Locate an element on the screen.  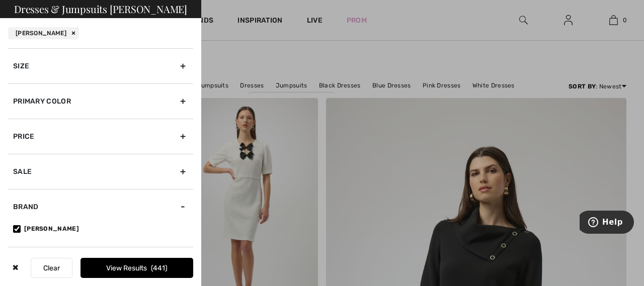
div: Size is located at coordinates (100, 66).